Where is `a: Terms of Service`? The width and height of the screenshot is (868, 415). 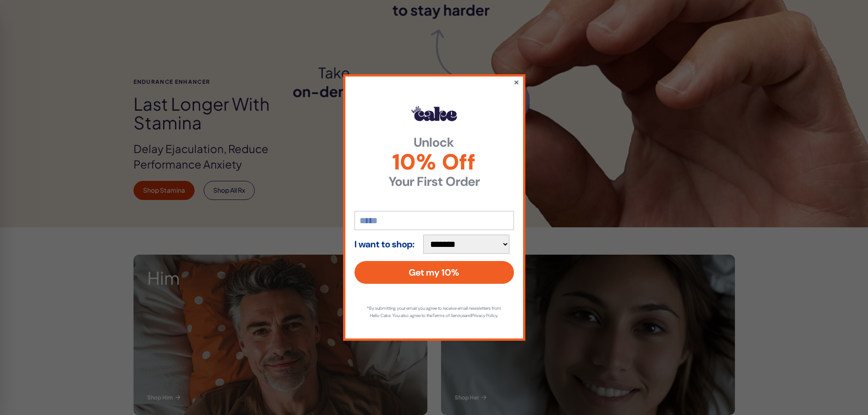
a: Terms of Service is located at coordinates (448, 316).